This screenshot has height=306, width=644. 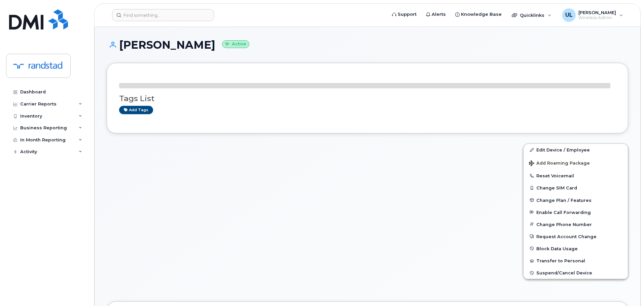 What do you see at coordinates (576, 201) in the screenshot?
I see `button: Change Plan / Features` at bounding box center [576, 201].